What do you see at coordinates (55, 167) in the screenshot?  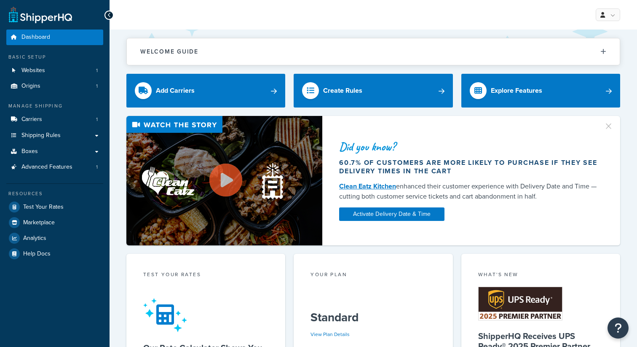 I see `li: Advanced Features` at bounding box center [55, 167].